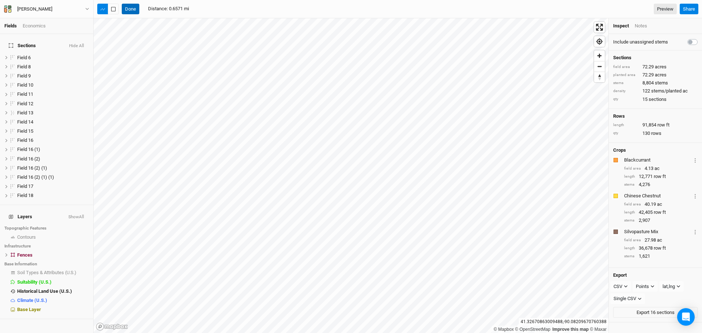 The height and width of the screenshot is (333, 702). I want to click on span: Zoom out, so click(599, 67).